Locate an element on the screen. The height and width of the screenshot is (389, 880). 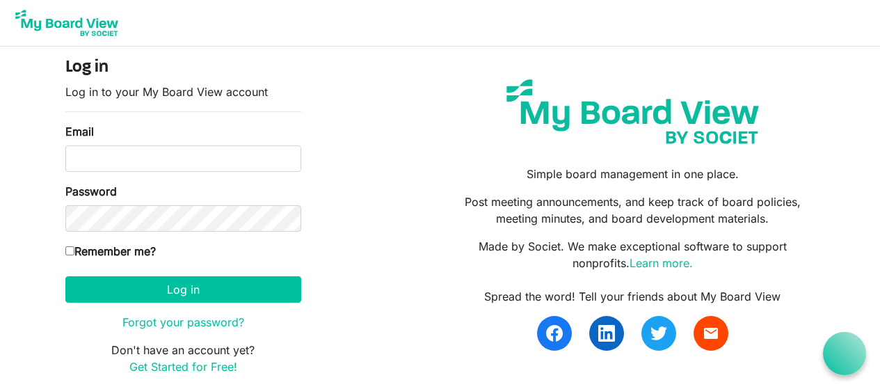
a: email is located at coordinates (711, 333).